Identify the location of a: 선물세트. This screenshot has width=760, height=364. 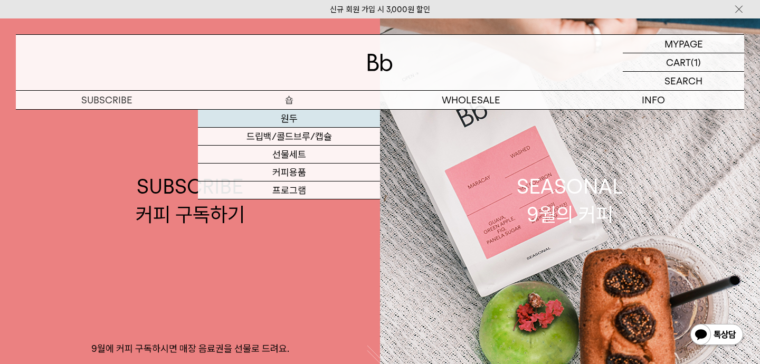
(289, 155).